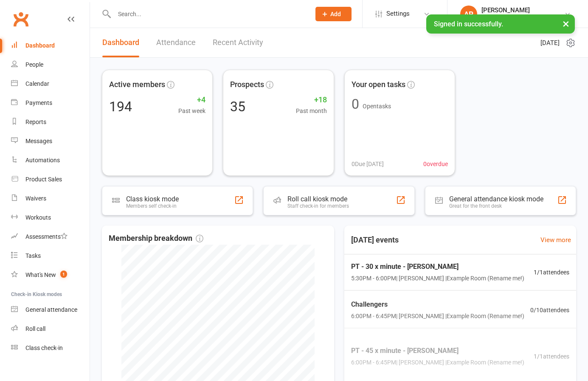  I want to click on a: People, so click(50, 64).